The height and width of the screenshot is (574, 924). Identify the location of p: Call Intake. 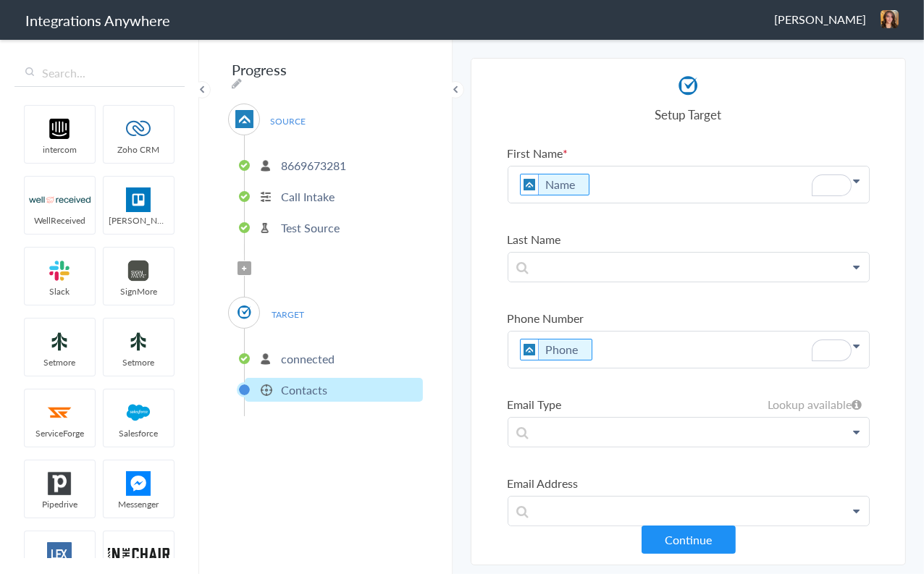
(308, 196).